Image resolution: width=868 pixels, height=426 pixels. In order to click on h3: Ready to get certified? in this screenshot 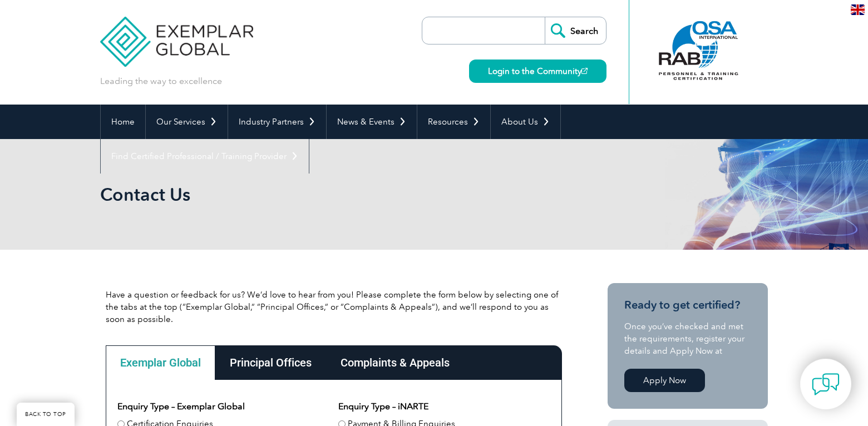, I will do `click(688, 305)`.